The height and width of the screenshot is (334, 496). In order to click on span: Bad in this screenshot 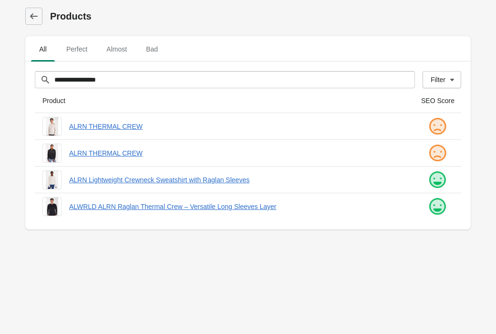, I will do `click(152, 49)`.